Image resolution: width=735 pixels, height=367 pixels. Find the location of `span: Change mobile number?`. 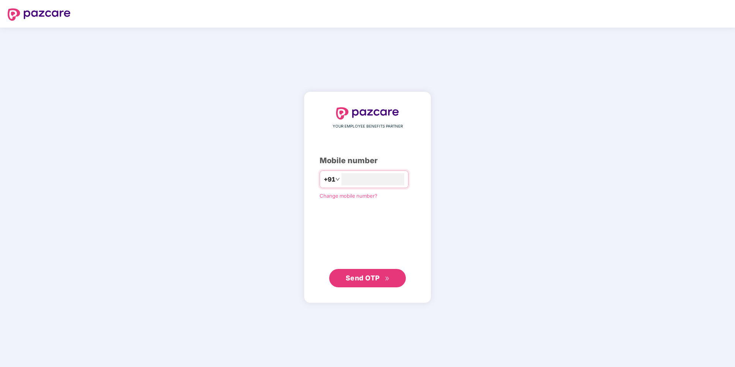

span: Change mobile number? is located at coordinates (348, 196).